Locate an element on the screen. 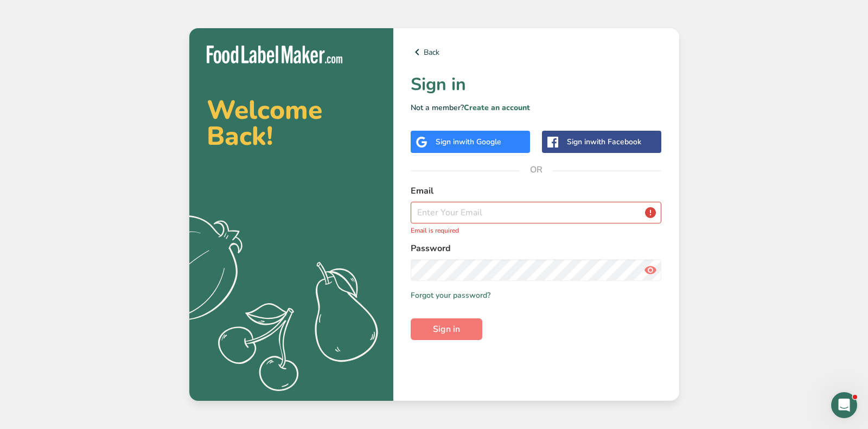 This screenshot has height=429, width=868. a: Back is located at coordinates (536, 52).